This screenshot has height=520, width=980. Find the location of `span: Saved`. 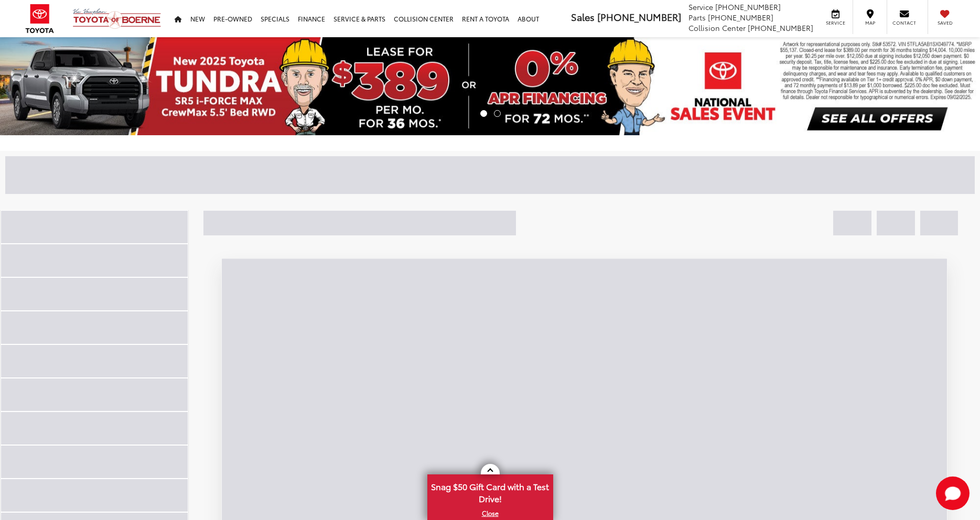

span: Saved is located at coordinates (945, 22).